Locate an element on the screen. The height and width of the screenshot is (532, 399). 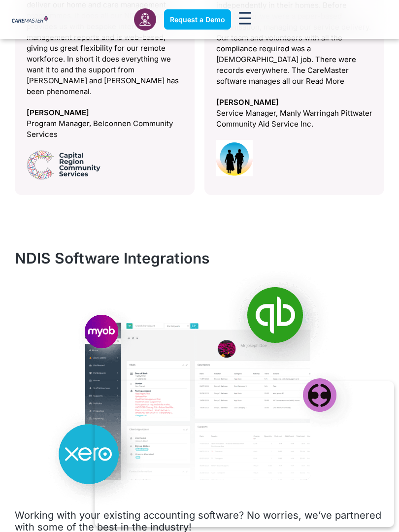
img: CareMaster Logo is located at coordinates (30, 19).